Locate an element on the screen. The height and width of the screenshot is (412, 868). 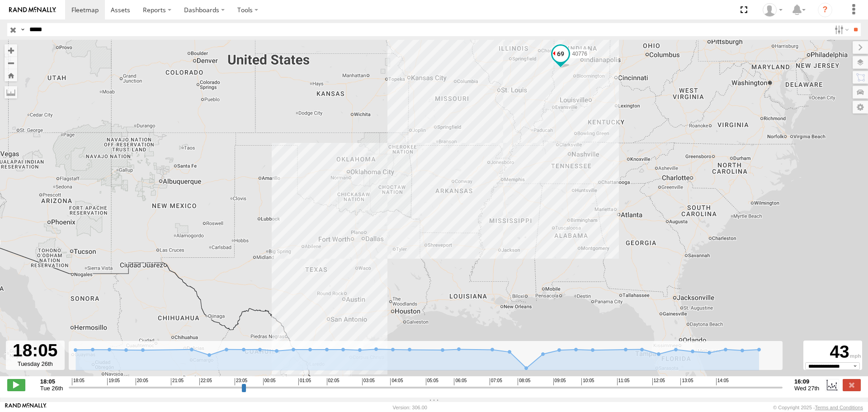
a: Terms and Conditions is located at coordinates (839, 408).